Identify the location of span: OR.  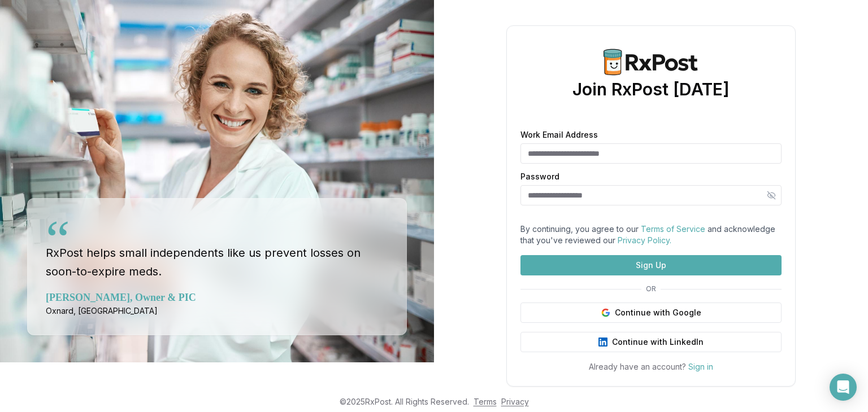
(651, 289).